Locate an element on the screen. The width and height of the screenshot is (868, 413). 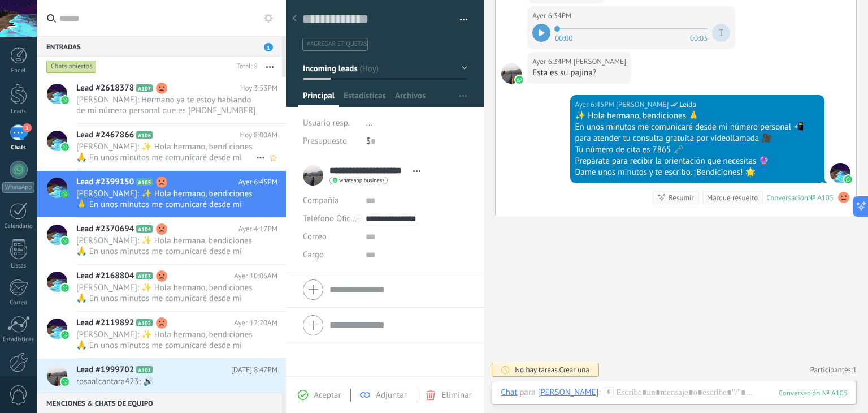
span: A104 is located at coordinates (144, 229).